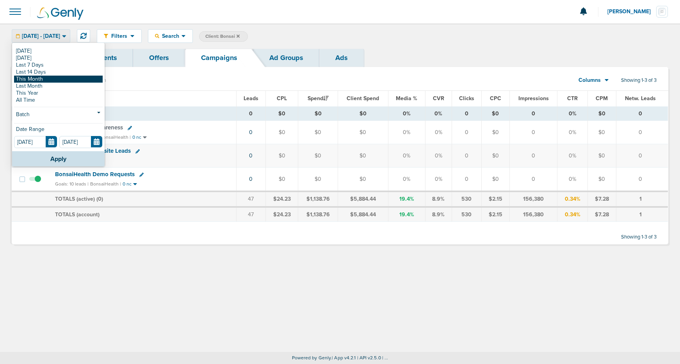 Image resolution: width=680 pixels, height=364 pixels. Describe the element at coordinates (58, 65) in the screenshot. I see `a: Last 7 Days` at that location.